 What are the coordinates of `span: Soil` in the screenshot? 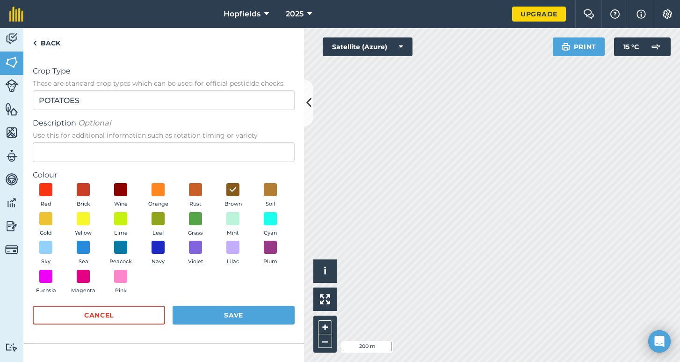 It's located at (270, 204).